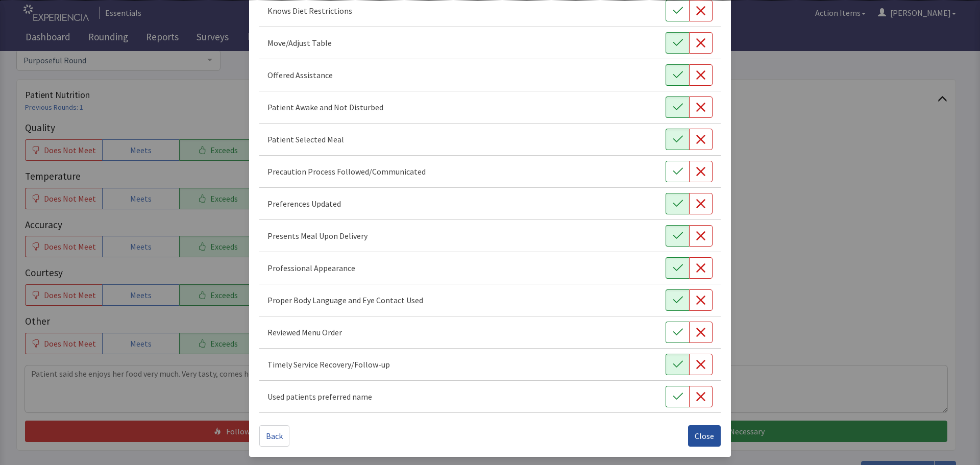  What do you see at coordinates (300, 75) in the screenshot?
I see `p: Offered Assistance` at bounding box center [300, 75].